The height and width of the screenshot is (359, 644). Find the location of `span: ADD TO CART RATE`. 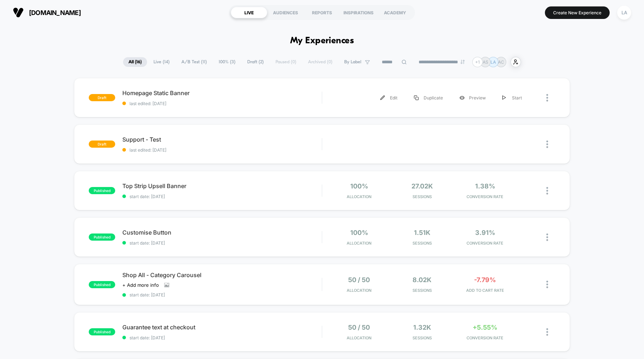

span: ADD TO CART RATE is located at coordinates (485, 290).